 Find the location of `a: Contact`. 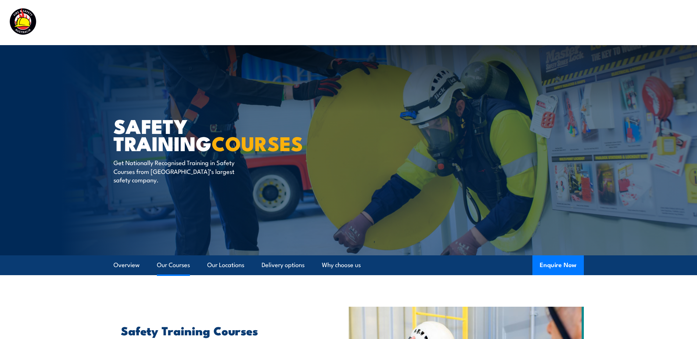

a: Contact is located at coordinates (650, 22).